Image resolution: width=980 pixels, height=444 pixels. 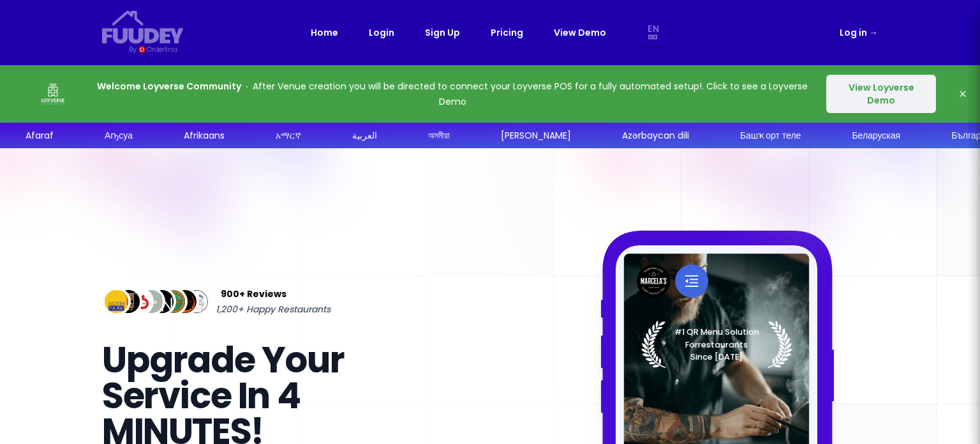 I want to click on div: Български език, so click(x=886, y=135).